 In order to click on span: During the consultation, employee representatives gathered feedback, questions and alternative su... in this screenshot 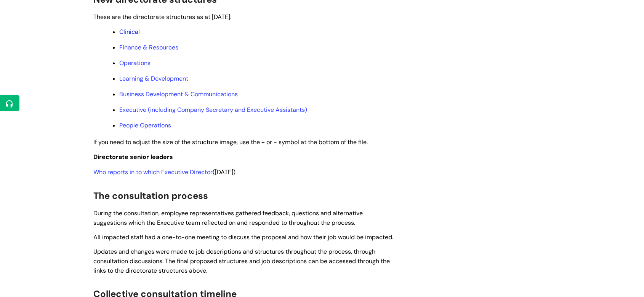, I will do `click(228, 218)`.